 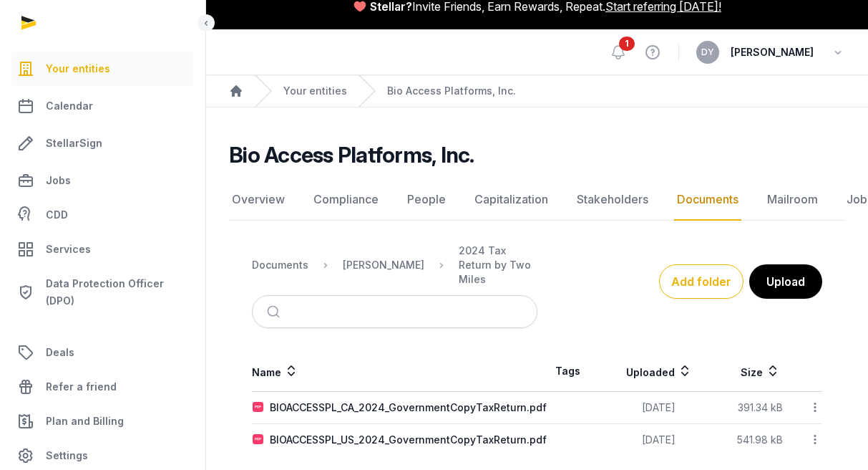 I want to click on a: Overview, so click(x=258, y=200).